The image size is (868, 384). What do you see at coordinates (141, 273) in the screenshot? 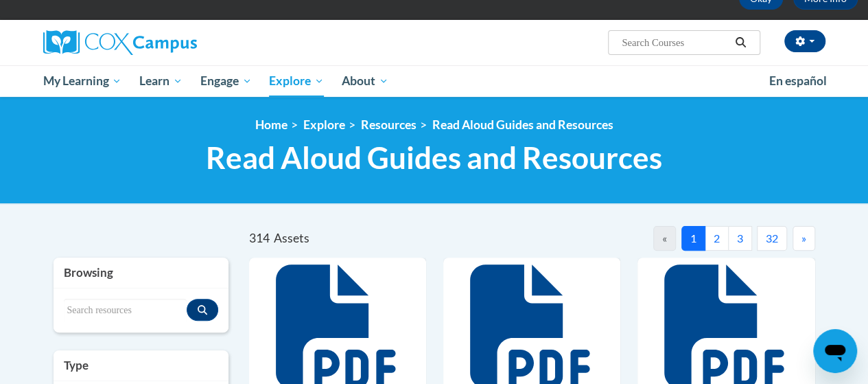
I see `h3: Browsing` at bounding box center [141, 273].